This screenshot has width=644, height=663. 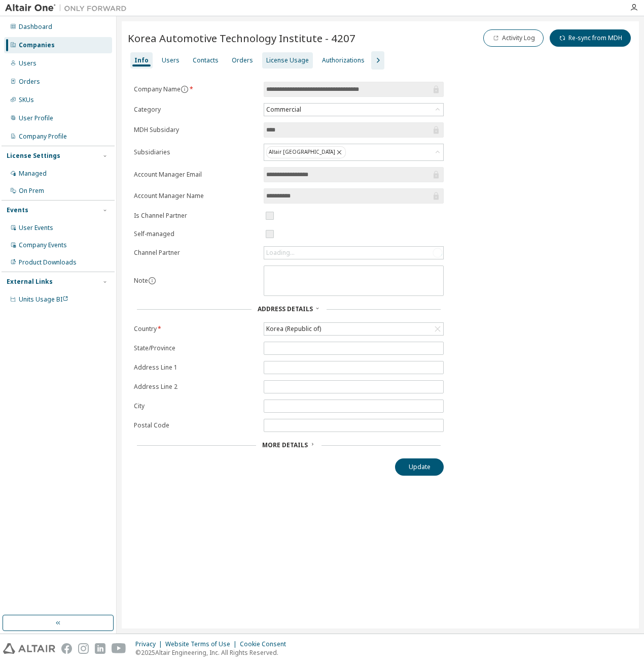 I want to click on label: MDH Subsidary, so click(x=196, y=130).